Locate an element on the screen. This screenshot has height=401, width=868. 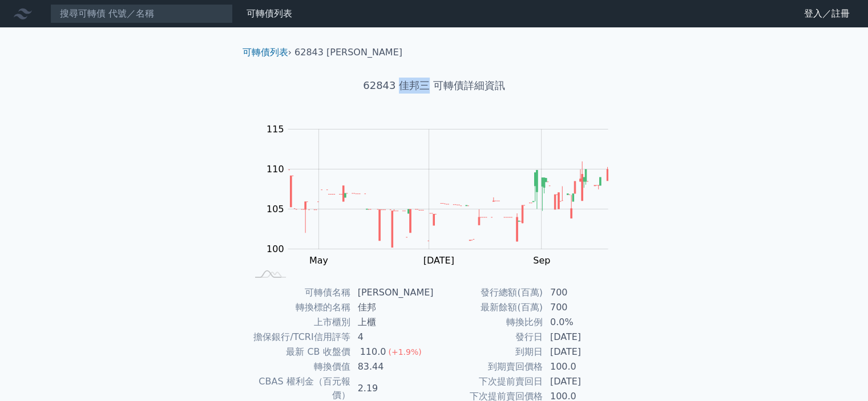
td: 最新 CB 收盤價 is located at coordinates (299, 352).